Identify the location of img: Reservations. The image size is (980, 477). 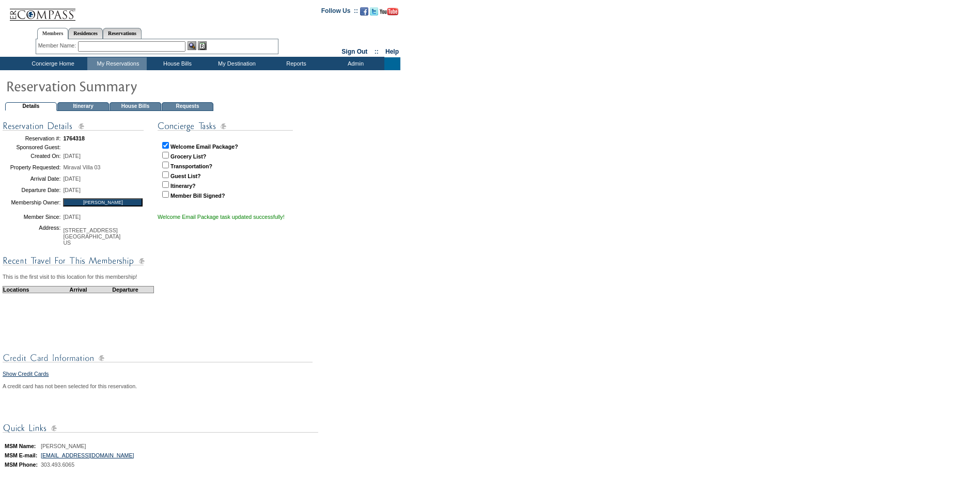
(202, 46).